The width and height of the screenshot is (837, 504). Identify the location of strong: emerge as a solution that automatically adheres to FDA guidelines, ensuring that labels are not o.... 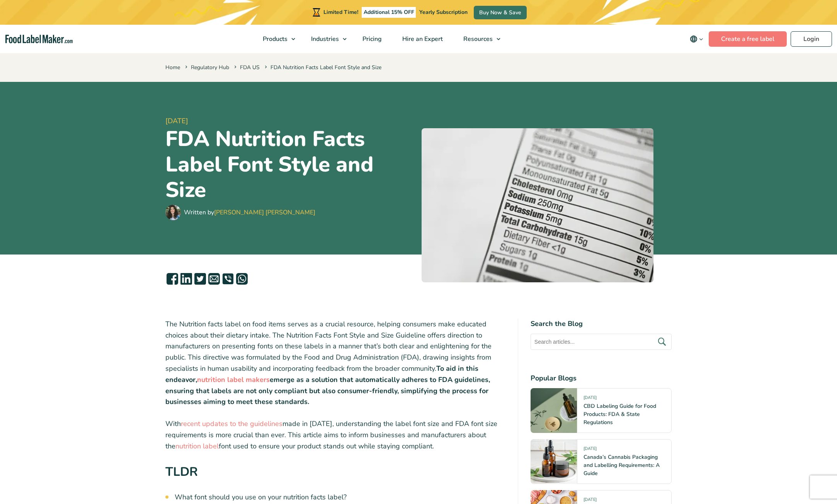
(328, 391).